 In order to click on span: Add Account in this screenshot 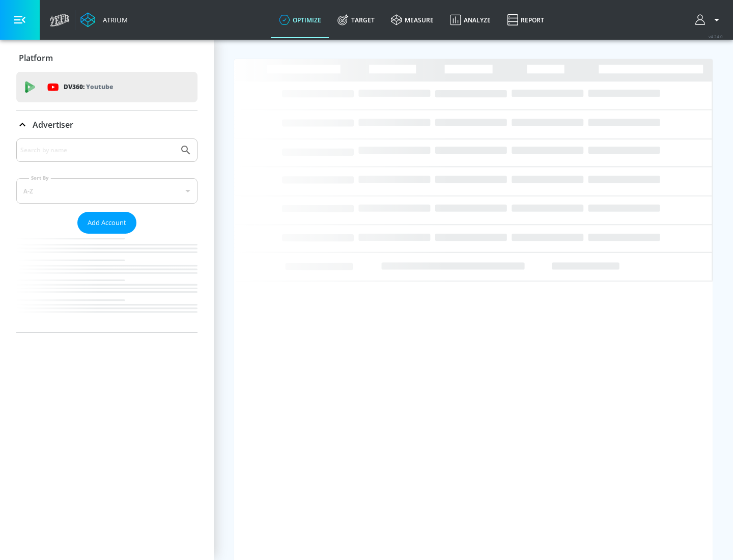, I will do `click(107, 223)`.